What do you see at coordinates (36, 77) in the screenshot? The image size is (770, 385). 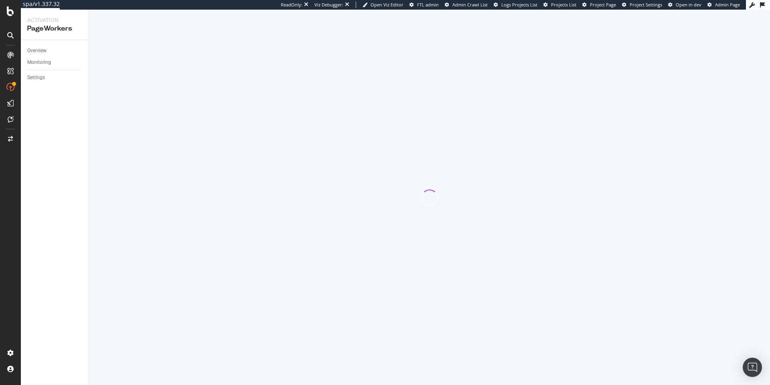 I see `div: Settings` at bounding box center [36, 77].